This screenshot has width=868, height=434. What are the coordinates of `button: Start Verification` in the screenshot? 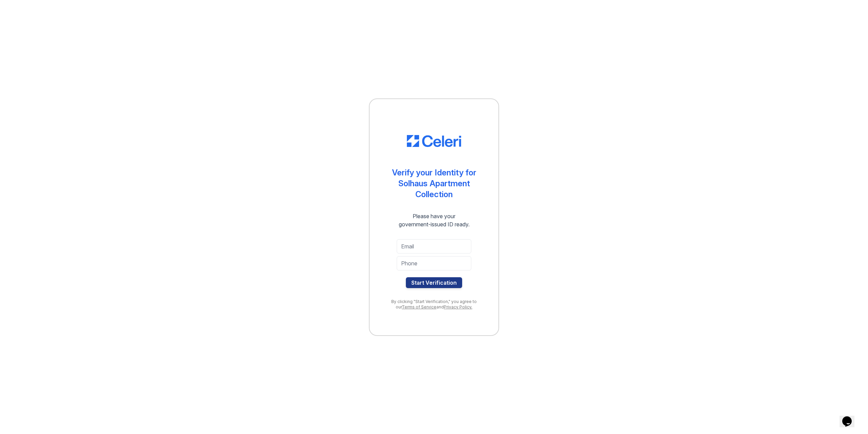 It's located at (434, 282).